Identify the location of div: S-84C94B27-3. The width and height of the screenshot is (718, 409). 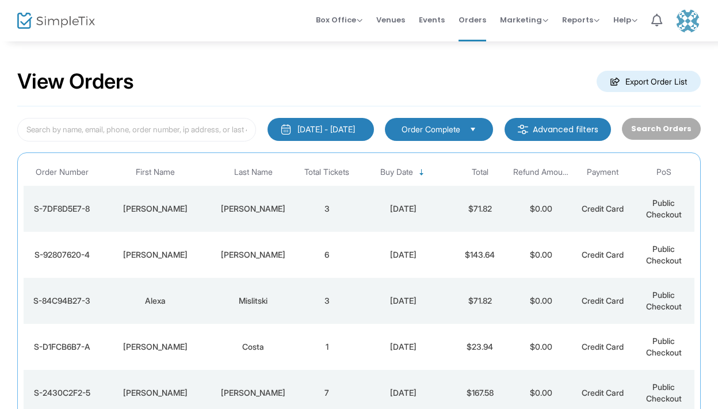
(62, 301).